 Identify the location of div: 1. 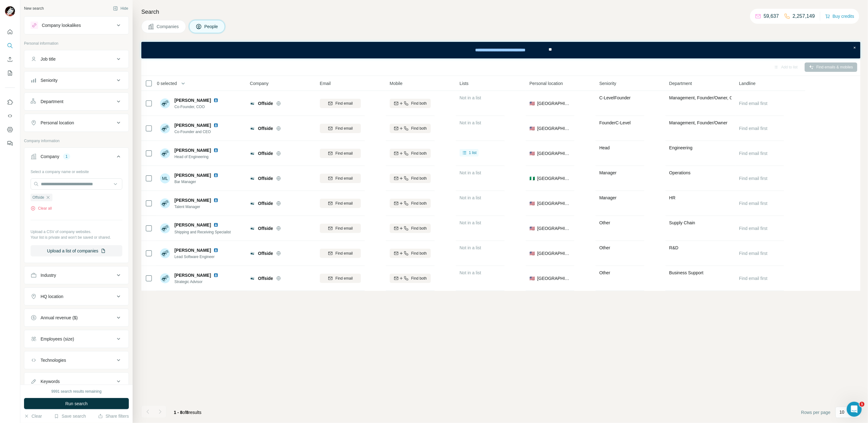
(67, 156).